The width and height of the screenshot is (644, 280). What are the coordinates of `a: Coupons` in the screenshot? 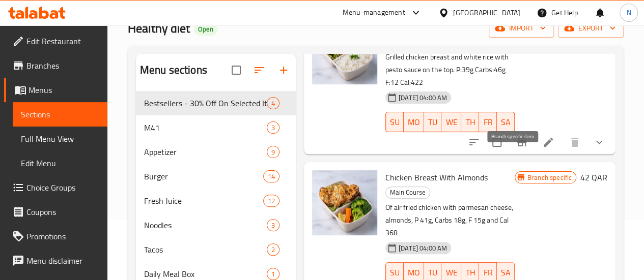 It's located at (56, 212).